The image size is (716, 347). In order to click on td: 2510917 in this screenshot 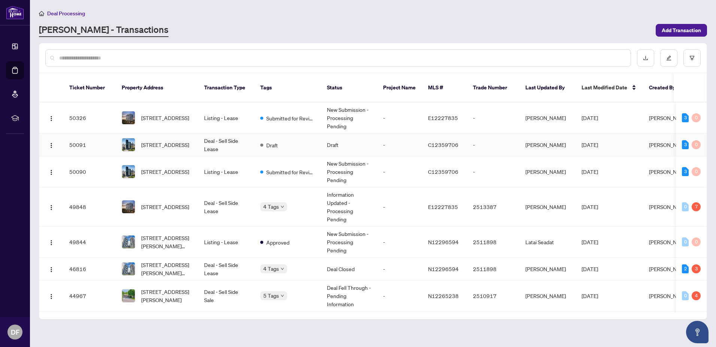, I will do `click(493, 296)`.